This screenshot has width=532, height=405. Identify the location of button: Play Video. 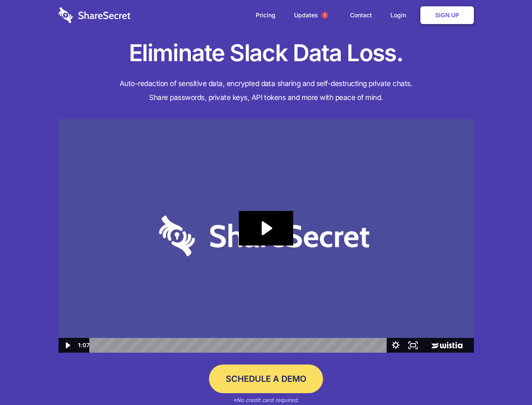
(67, 345).